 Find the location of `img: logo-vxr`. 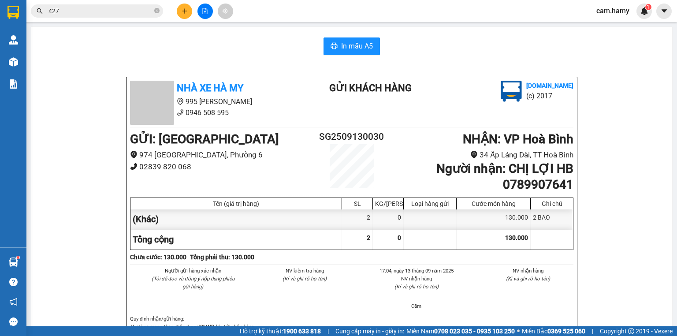

img: logo-vxr is located at coordinates (13, 12).